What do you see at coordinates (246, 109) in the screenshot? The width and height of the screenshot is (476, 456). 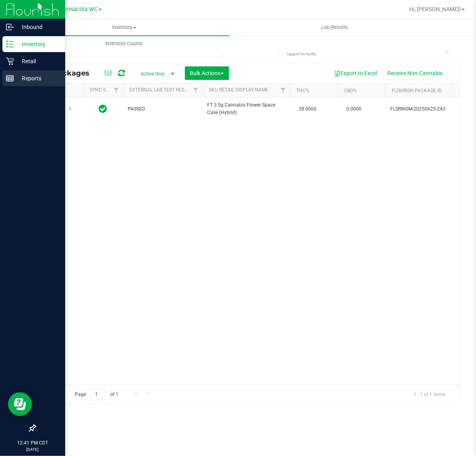 I see `span: FT 3.5g Cannabis Flower Space Case (Hybrid)` at bounding box center [246, 109].